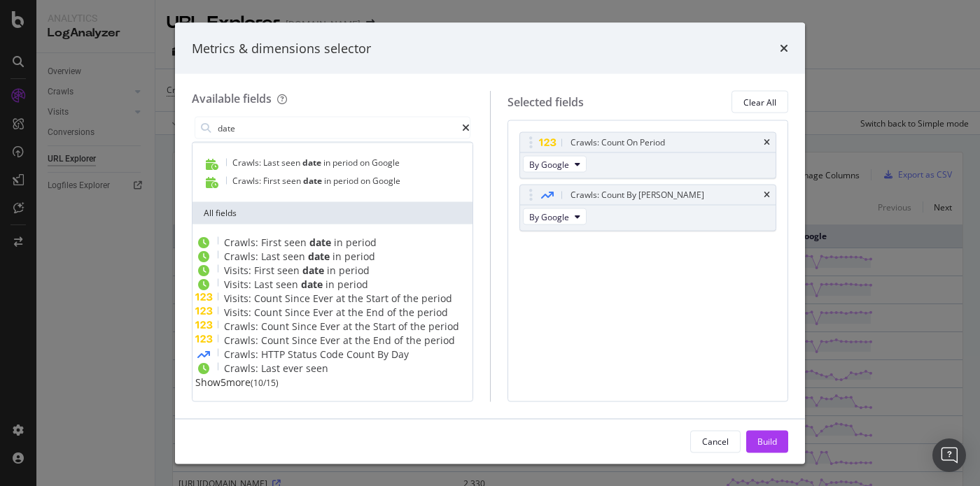 This screenshot has height=486, width=980. What do you see at coordinates (281, 48) in the screenshot?
I see `div: Metrics & dimensions selector` at bounding box center [281, 48].